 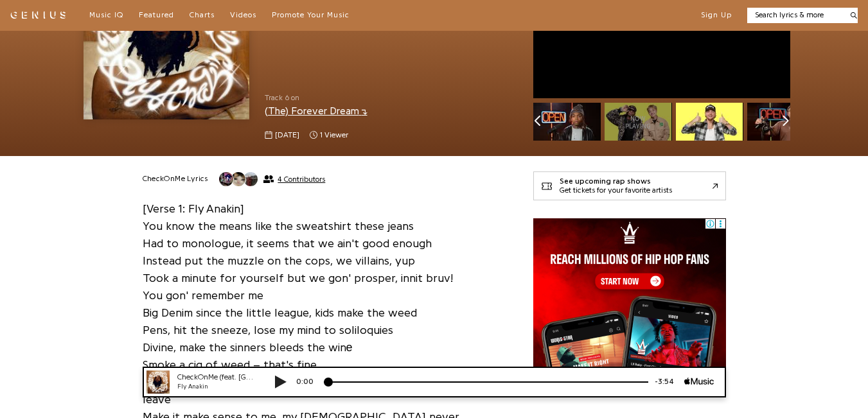 I want to click on a: Charts, so click(x=202, y=15).